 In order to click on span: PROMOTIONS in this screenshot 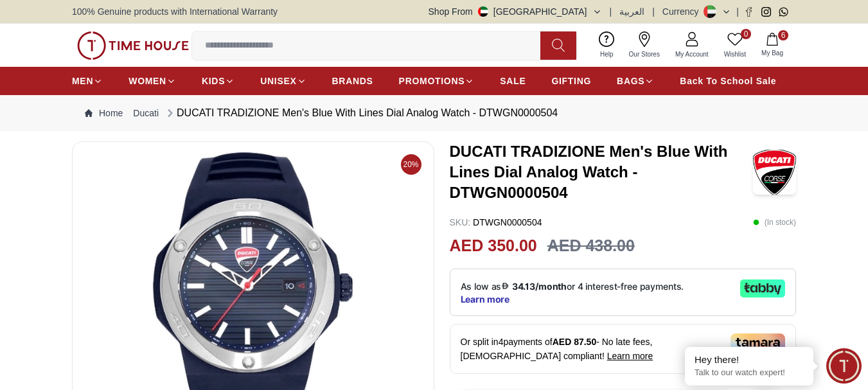, I will do `click(432, 81)`.